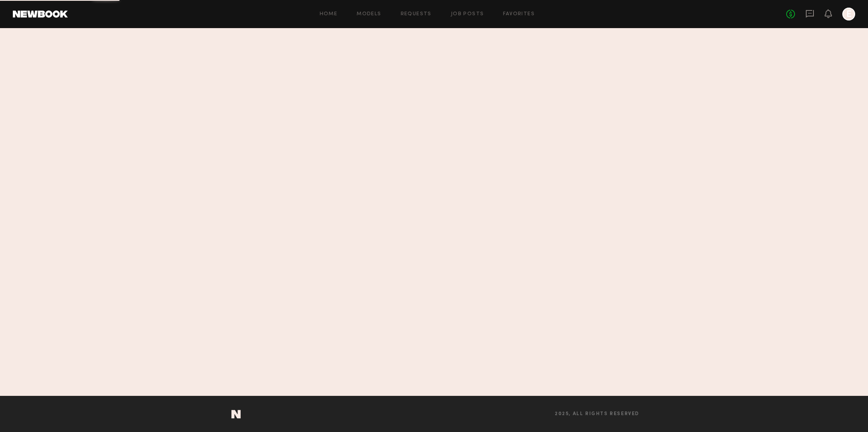 The height and width of the screenshot is (432, 868). Describe the element at coordinates (416, 14) in the screenshot. I see `a: Requests` at that location.